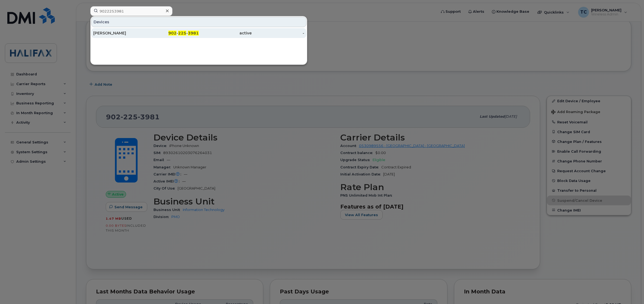 The height and width of the screenshot is (304, 644). What do you see at coordinates (131, 11) in the screenshot?
I see `input: Find something...` at bounding box center [131, 11].